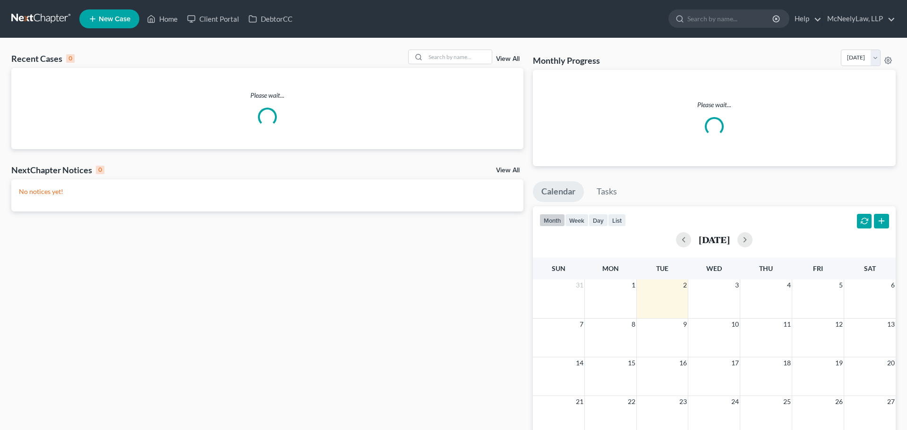 This screenshot has width=907, height=430. What do you see at coordinates (632, 402) in the screenshot?
I see `span: 22` at bounding box center [632, 402].